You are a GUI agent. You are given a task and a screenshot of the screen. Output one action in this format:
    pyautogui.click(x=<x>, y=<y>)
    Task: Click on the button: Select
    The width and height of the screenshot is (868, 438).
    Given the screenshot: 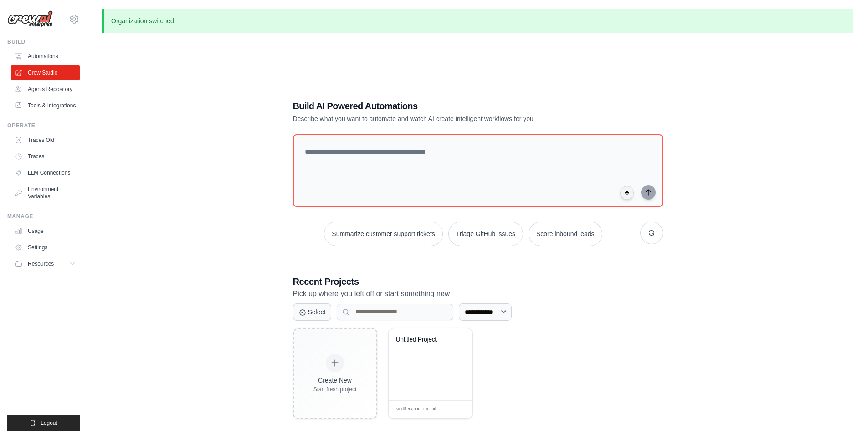 What is the action you would take?
    pyautogui.click(x=312, y=312)
    